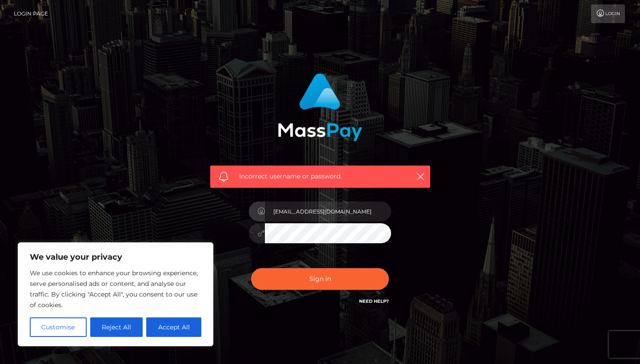 The image size is (640, 364). Describe the element at coordinates (116, 289) in the screenshot. I see `p: We use cookies to enhance your browsing experience, serve personalised ads or content, and analys...` at that location.